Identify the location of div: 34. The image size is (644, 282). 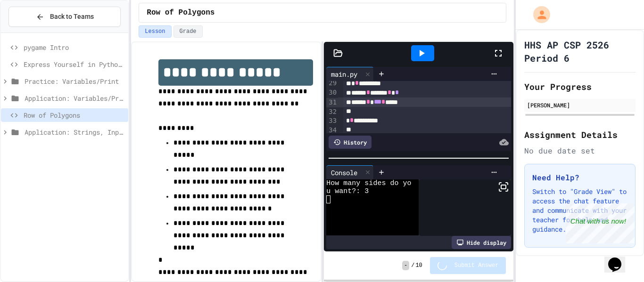
(332, 131).